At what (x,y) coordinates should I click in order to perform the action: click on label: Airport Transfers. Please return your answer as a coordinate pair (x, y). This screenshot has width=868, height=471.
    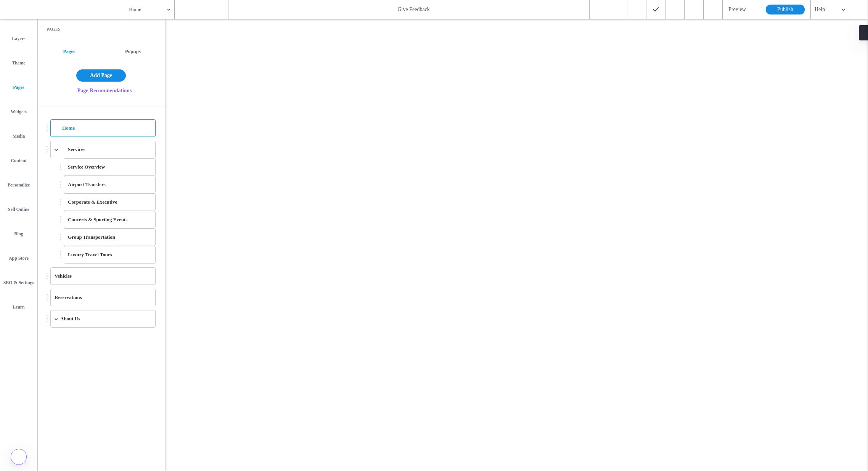
    Looking at the image, I should click on (87, 184).